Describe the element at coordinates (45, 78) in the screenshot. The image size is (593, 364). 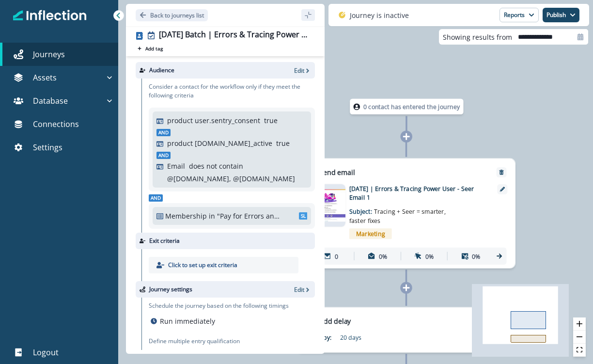
I see `p: Assets` at that location.